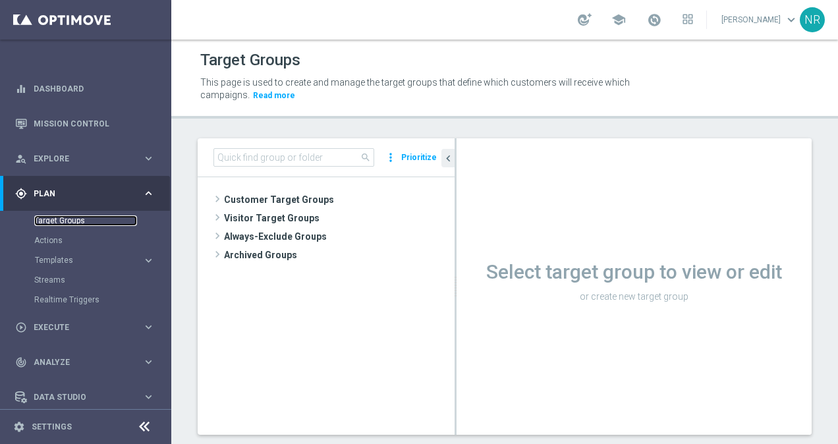 Image resolution: width=838 pixels, height=444 pixels. I want to click on a: Target Groups, so click(86, 221).